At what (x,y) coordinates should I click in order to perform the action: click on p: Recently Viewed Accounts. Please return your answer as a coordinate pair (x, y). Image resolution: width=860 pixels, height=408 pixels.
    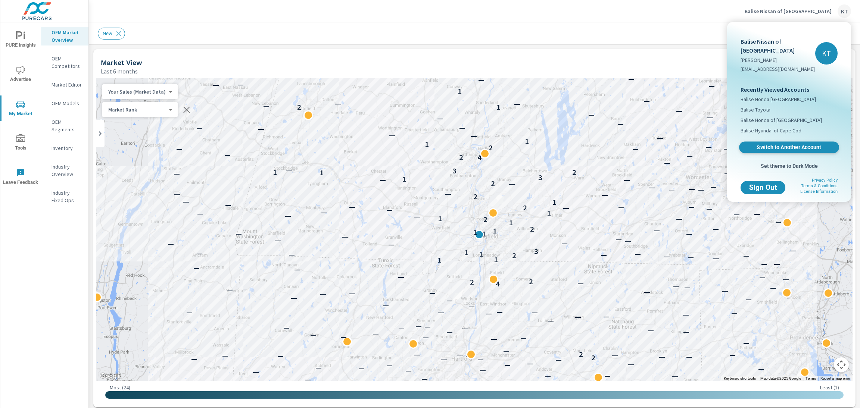
    Looking at the image, I should click on (789, 90).